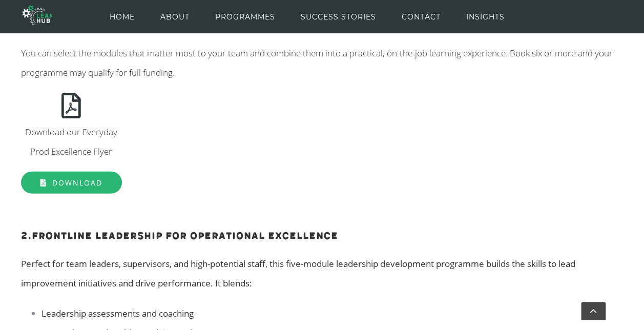 Image resolution: width=644 pixels, height=330 pixels. Describe the element at coordinates (117, 313) in the screenshot. I see `span: Leadership assessments and coaching` at that location.